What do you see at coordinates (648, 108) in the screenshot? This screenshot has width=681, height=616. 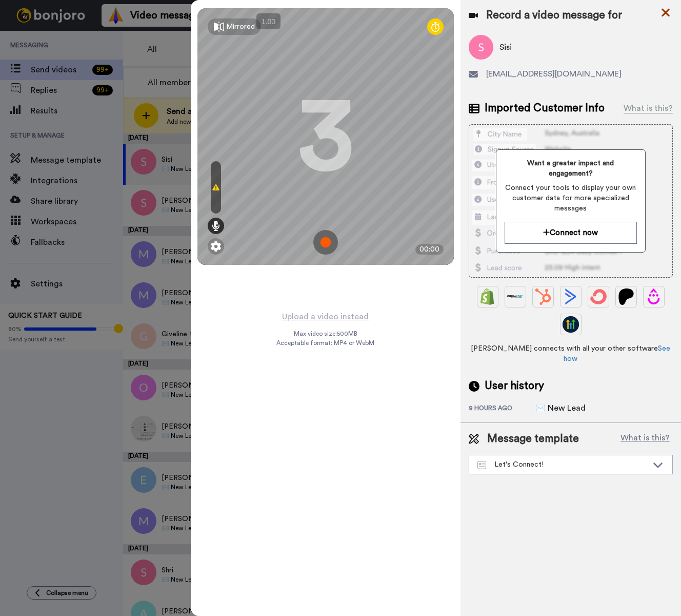 I see `div: What is this?` at bounding box center [648, 108].